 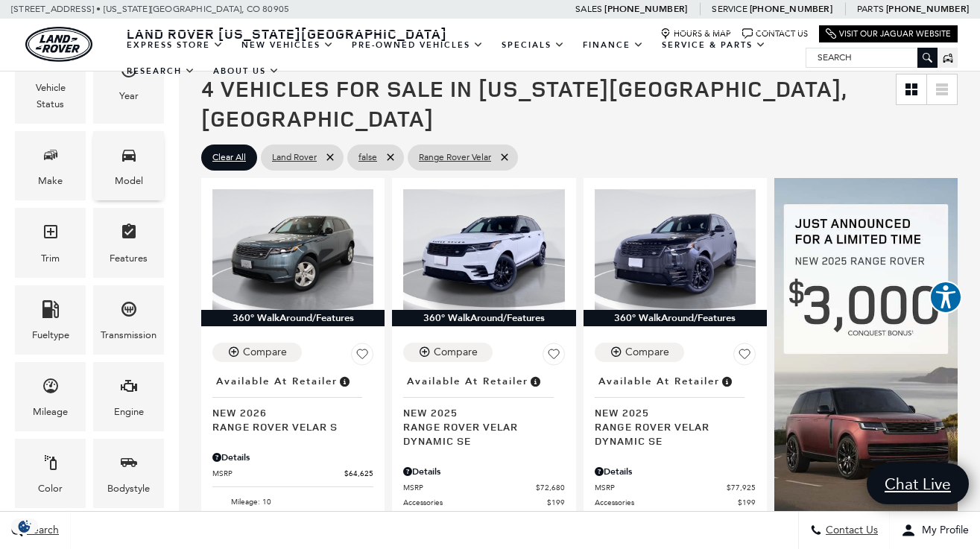 I want to click on span: Fueltype, so click(x=51, y=311).